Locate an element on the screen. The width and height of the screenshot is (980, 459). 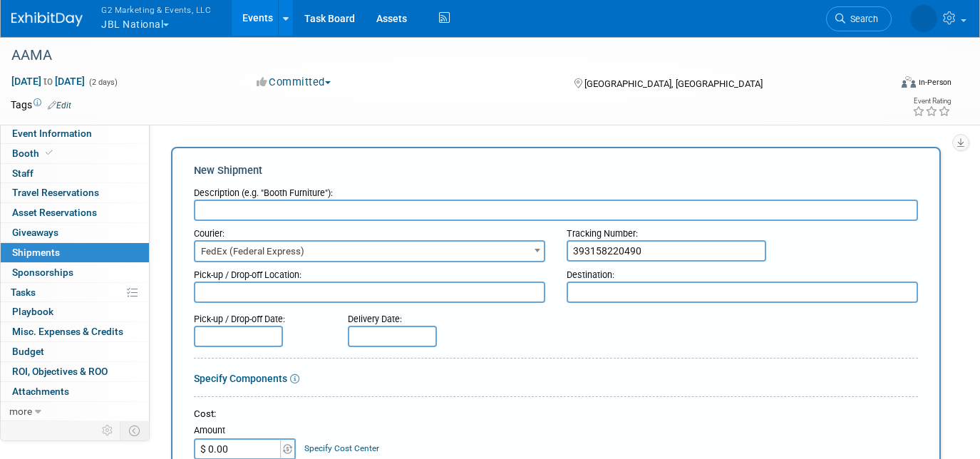
a: Tasks is located at coordinates (75, 292).